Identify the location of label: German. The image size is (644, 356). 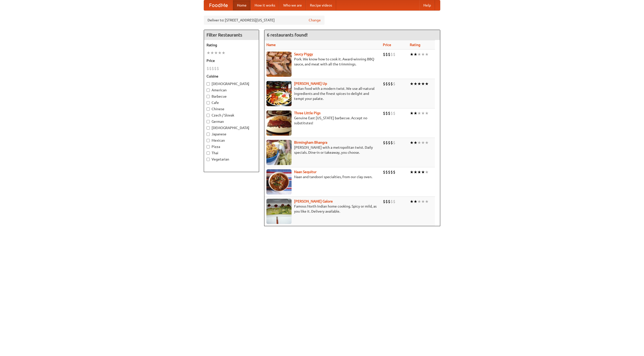
(231, 122).